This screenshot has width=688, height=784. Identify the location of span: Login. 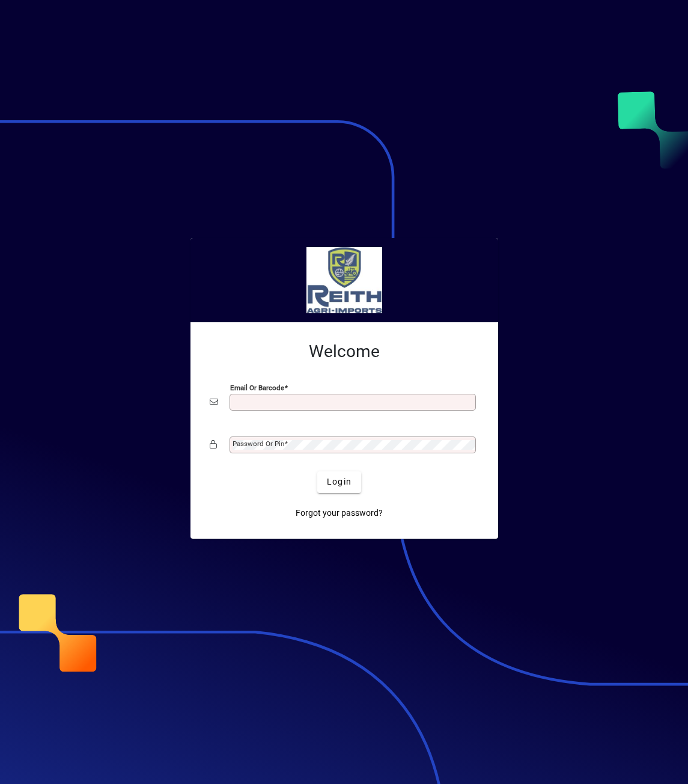
(339, 481).